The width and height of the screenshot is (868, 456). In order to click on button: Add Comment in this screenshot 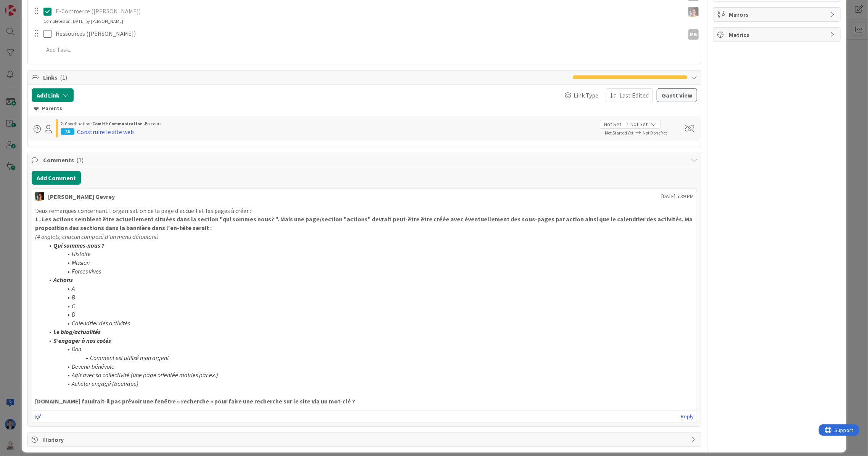, I will do `click(56, 178)`.